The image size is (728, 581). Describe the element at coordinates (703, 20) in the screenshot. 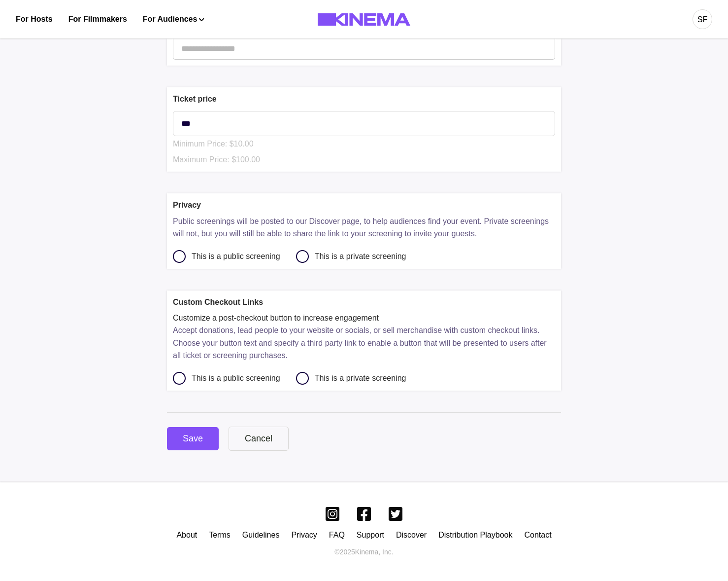

I see `div: SF` at that location.